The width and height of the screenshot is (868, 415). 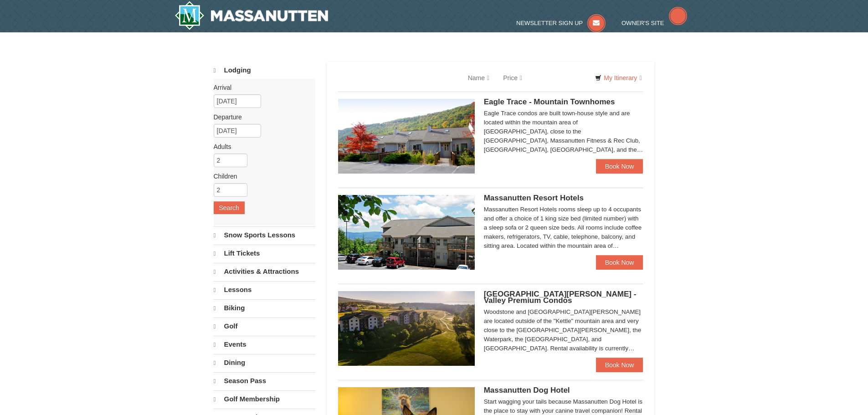 I want to click on a: Events, so click(x=264, y=344).